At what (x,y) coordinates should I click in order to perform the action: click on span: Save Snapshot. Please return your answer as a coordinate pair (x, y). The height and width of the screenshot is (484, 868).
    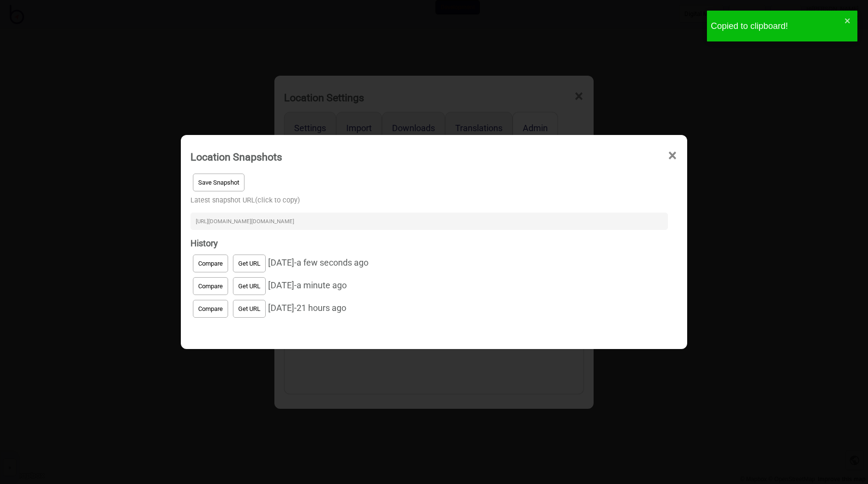
    Looking at the image, I should click on (218, 182).